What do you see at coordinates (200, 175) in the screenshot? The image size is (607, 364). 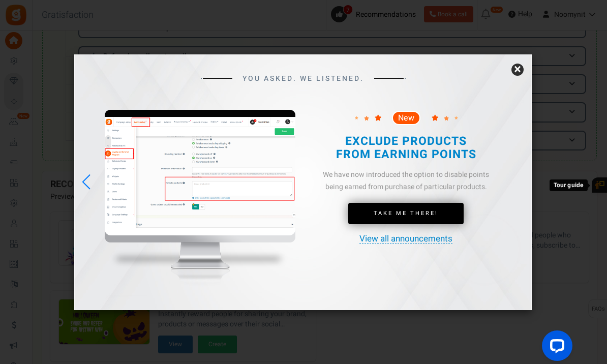 I see `img: screenshot` at bounding box center [200, 175].